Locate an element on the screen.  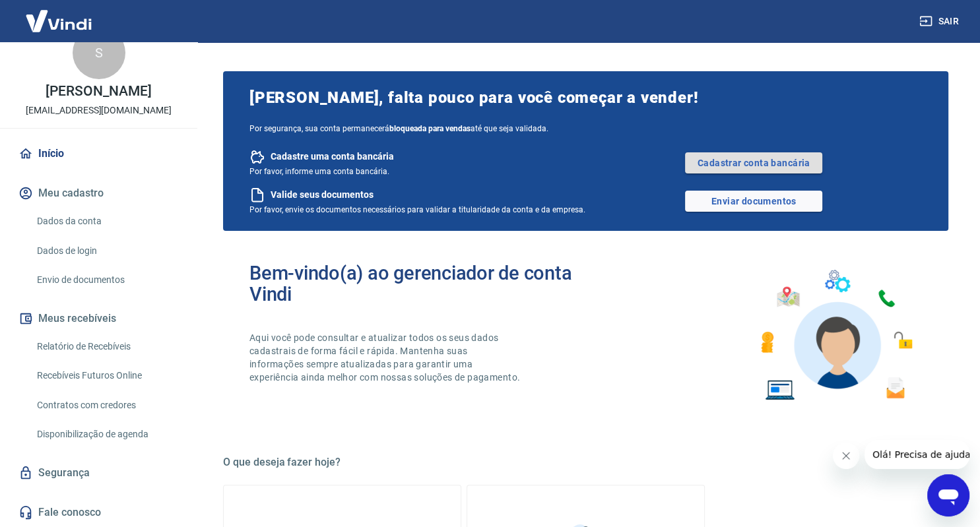
a: Fale conosco is located at coordinates (98, 513).